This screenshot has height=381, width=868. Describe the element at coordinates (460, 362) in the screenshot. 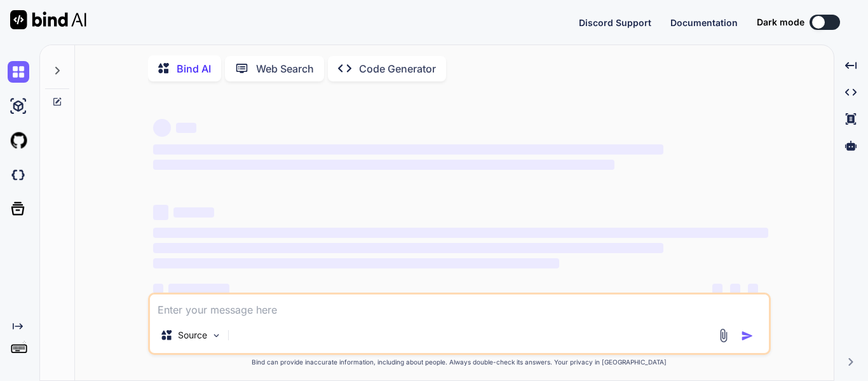

I see `p: Bind can provide inaccurate information, including about people. Always double-check its answers....` at that location.